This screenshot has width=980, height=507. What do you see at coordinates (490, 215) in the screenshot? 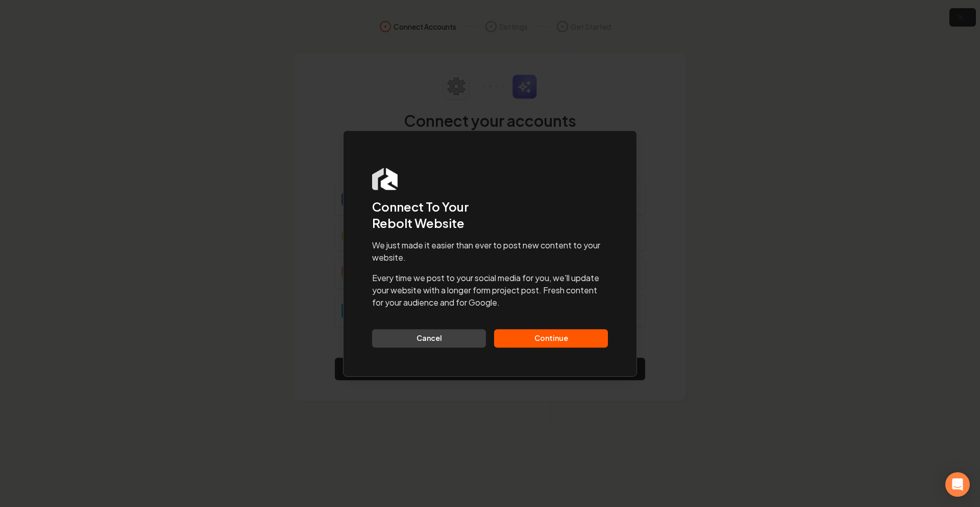
I see `h2: Connect To Your Rebolt Website` at bounding box center [490, 215].